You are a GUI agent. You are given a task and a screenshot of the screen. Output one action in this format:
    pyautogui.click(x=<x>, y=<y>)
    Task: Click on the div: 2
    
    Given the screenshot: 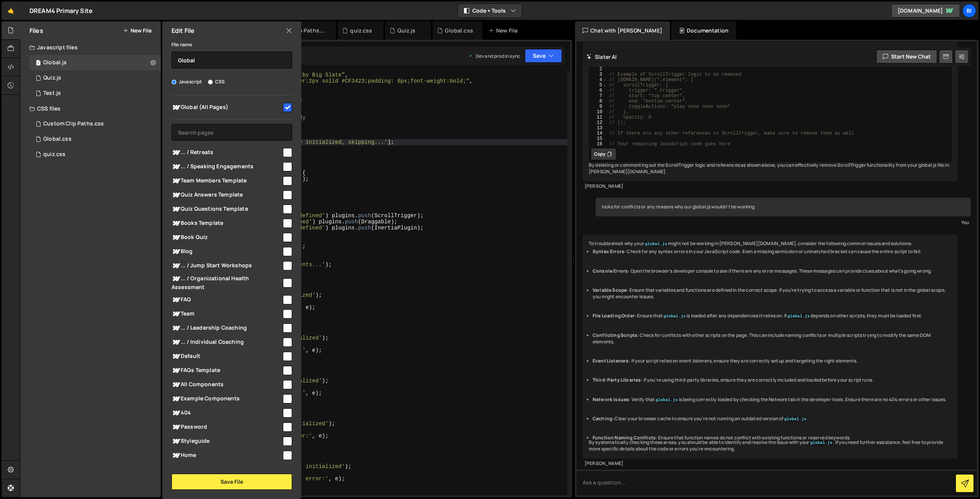 What is the action you would take?
    pyautogui.click(x=598, y=69)
    